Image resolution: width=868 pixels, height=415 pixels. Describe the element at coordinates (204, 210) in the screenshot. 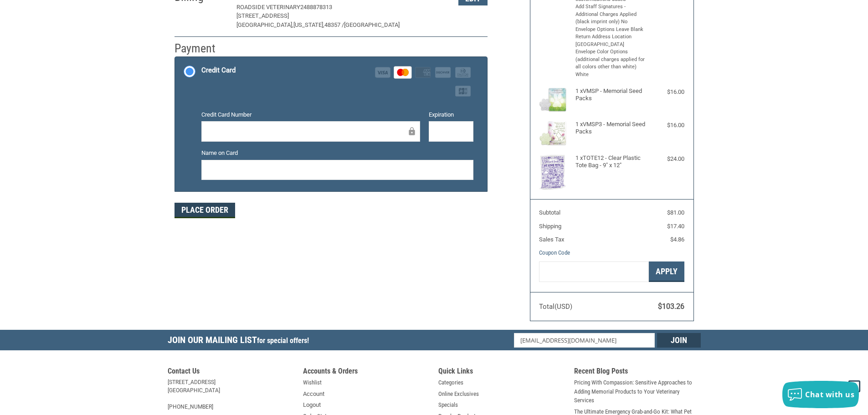

I see `button: Place Order` at that location.